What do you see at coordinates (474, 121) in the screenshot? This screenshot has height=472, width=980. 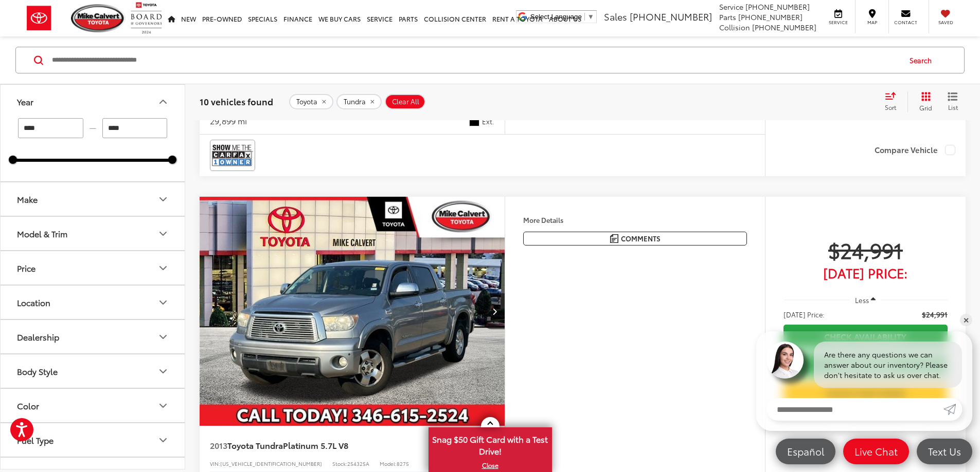 I see `span: Midnight Black Metallic` at bounding box center [474, 121].